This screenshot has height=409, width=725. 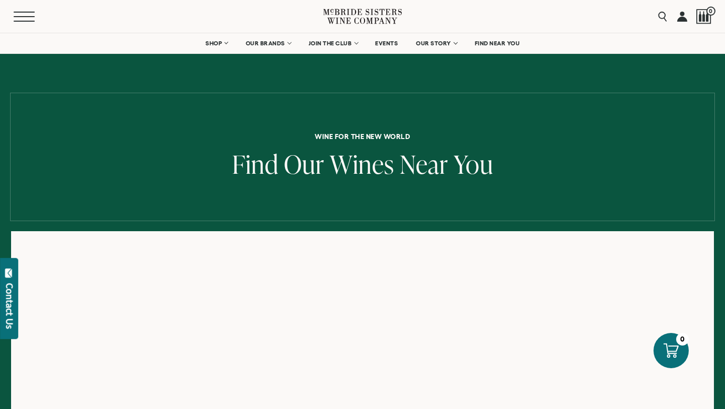 What do you see at coordinates (424, 164) in the screenshot?
I see `span: Near` at bounding box center [424, 164].